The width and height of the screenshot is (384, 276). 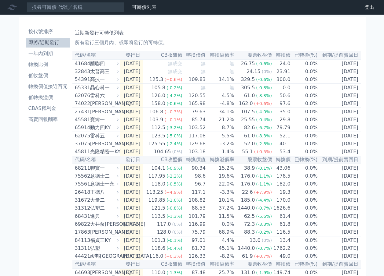 What do you see at coordinates (104, 120) in the screenshot?
I see `div: 寶緯一` at bounding box center [104, 120].